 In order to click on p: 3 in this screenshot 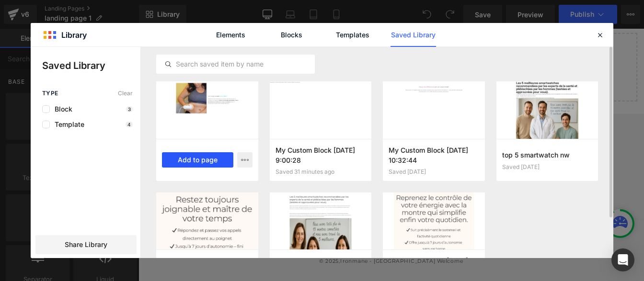, I will do `click(130, 109)`.